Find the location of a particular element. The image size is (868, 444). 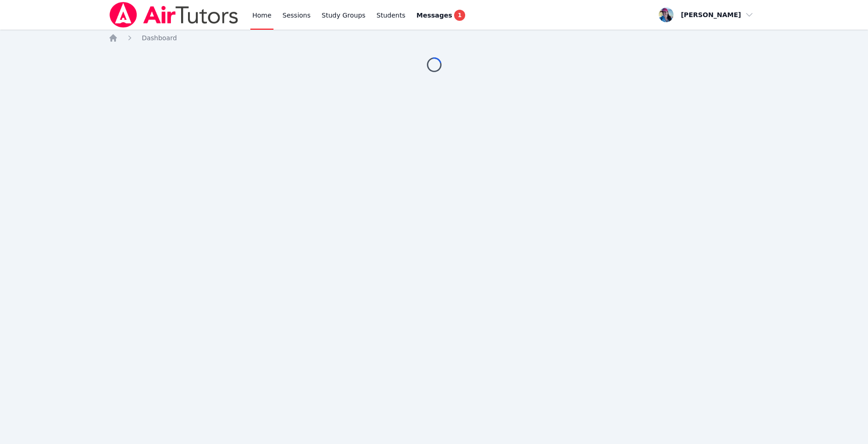

nav: Breadcrumb is located at coordinates (434, 38).